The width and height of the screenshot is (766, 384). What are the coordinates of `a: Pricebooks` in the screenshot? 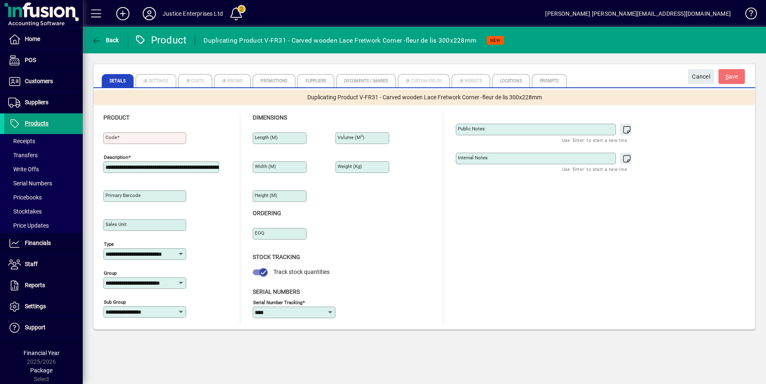 It's located at (43, 197).